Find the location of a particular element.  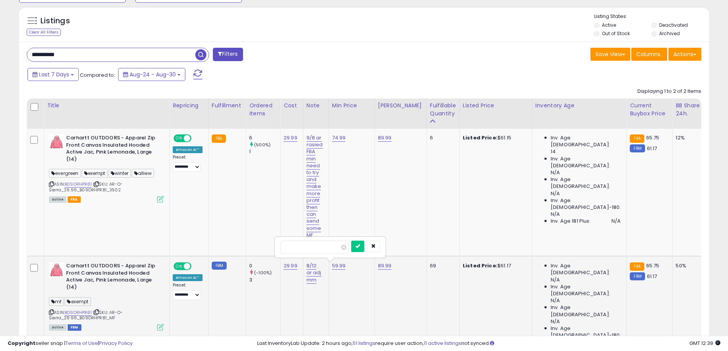

button: Actions is located at coordinates (685, 54).